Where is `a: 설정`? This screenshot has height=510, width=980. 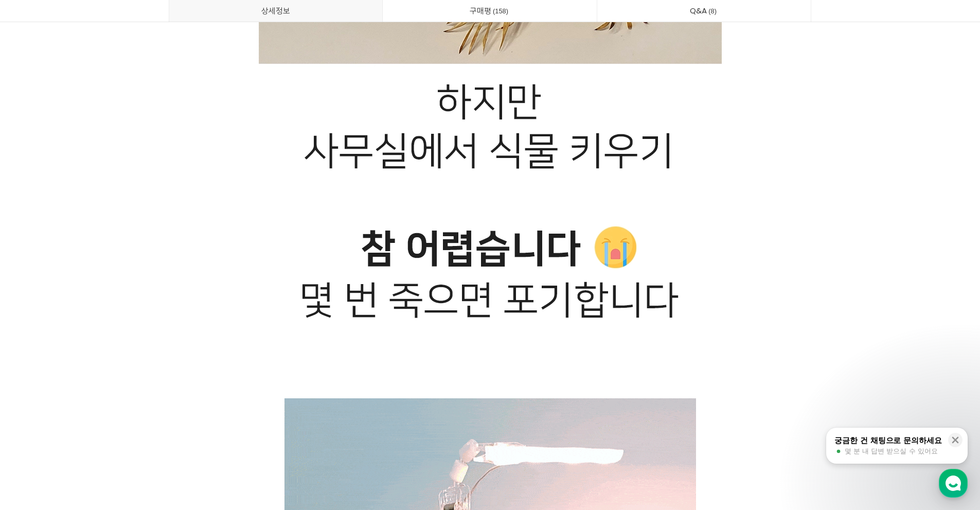
a: 설정 is located at coordinates (165, 340).